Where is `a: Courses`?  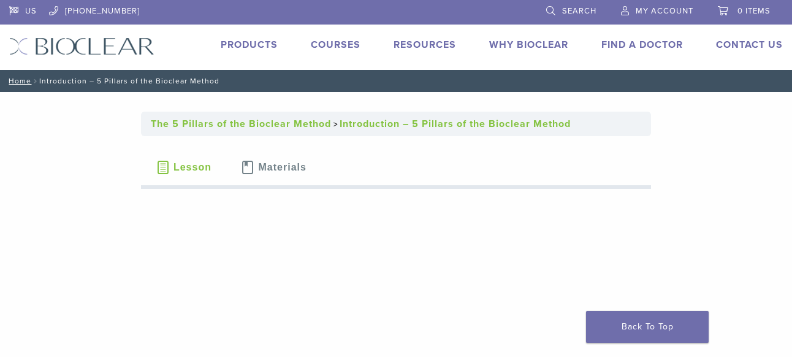
a: Courses is located at coordinates (335, 45).